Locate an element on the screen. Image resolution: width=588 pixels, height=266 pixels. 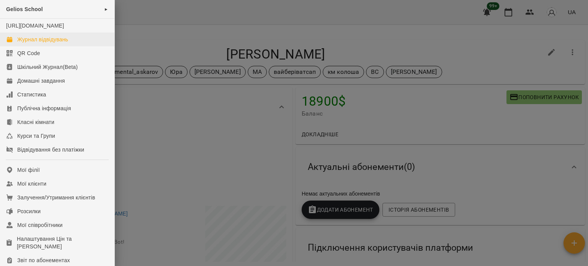
div: Звіт по абонементах is located at coordinates (44, 260).